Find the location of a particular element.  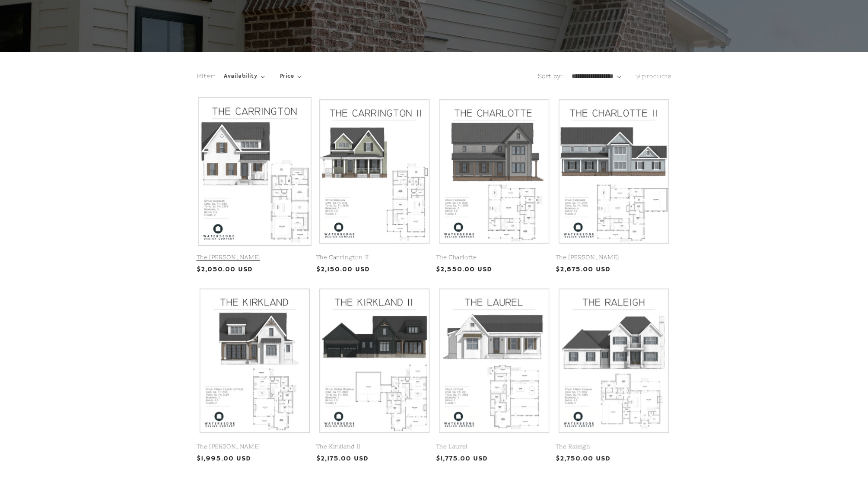

span: Availability is located at coordinates (240, 76).